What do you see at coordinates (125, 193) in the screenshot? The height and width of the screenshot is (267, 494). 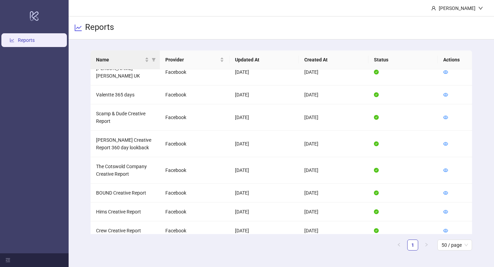 I see `td: BOUND Creative Report` at bounding box center [125, 193].